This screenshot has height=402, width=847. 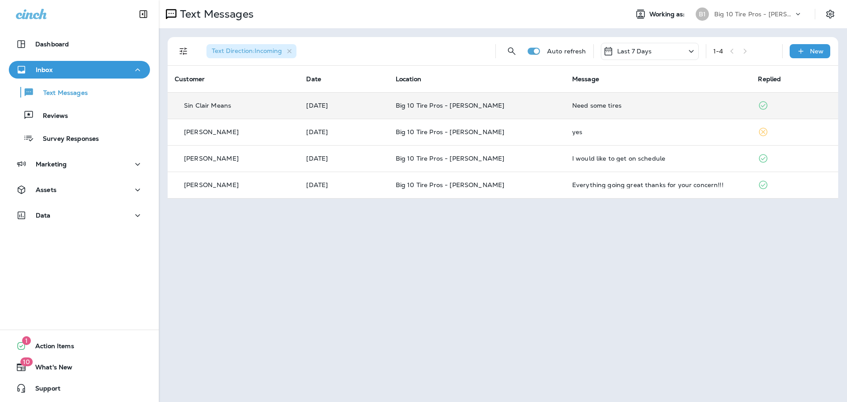 What do you see at coordinates (718, 51) in the screenshot?
I see `div: 1 - 4` at bounding box center [718, 51].